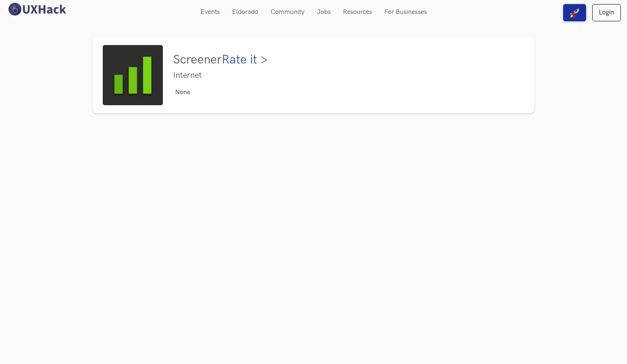  I want to click on h4: Internet, so click(221, 75).